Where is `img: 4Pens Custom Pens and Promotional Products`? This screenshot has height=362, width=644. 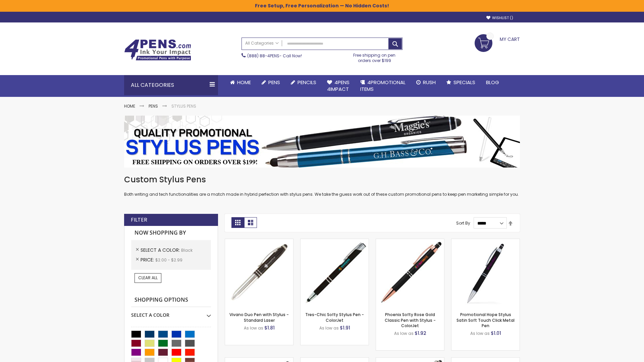
img: 4Pens Custom Pens and Promotional Products is located at coordinates (158, 50).